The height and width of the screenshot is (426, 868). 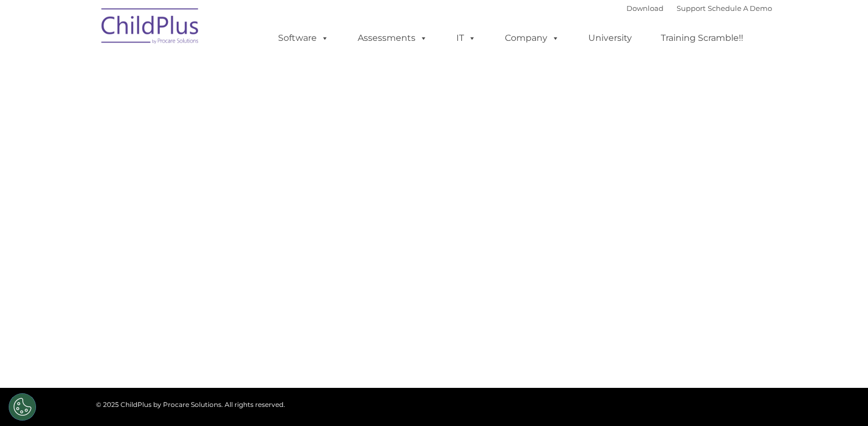 I want to click on a: Schedule A Demo, so click(x=740, y=8).